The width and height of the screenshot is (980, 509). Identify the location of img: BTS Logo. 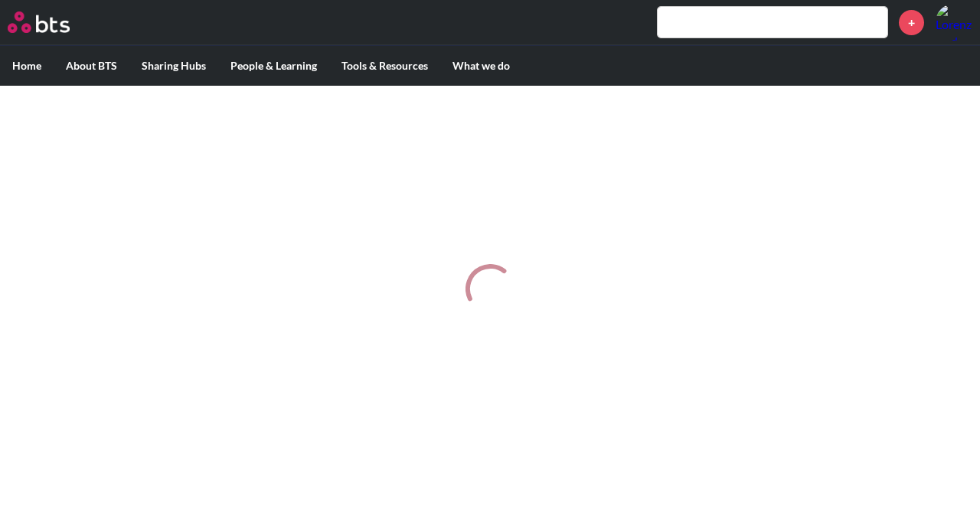
(38, 22).